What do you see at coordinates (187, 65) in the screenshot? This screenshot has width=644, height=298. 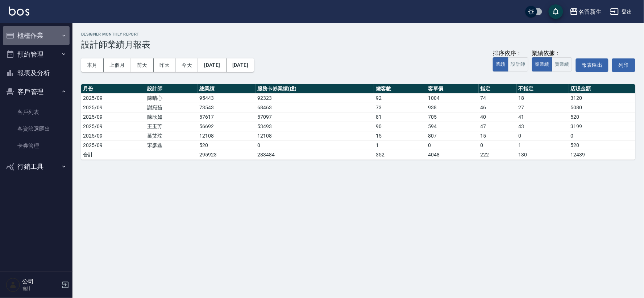 I see `button: 今天` at bounding box center [187, 65].